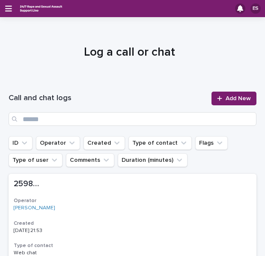  Describe the element at coordinates (104, 143) in the screenshot. I see `button: Created` at that location.